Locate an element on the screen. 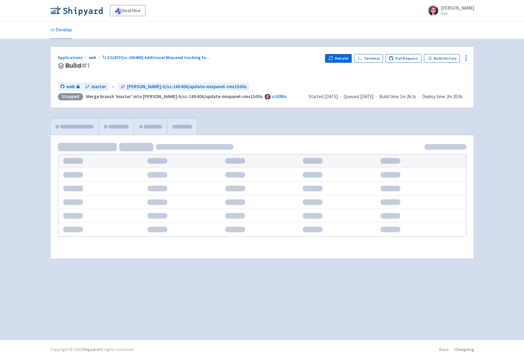  a: Terminal is located at coordinates (369, 58).